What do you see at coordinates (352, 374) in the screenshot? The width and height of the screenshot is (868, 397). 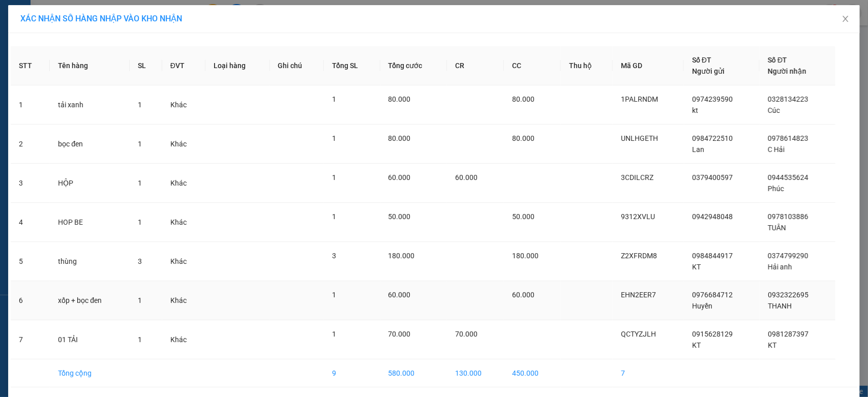 I see `td: 9` at bounding box center [352, 374].